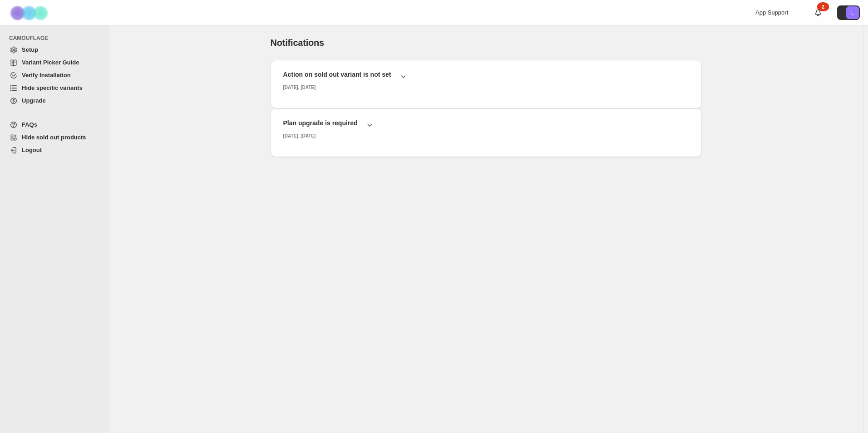 The height and width of the screenshot is (433, 868). I want to click on a: Variant Picker Guide, so click(54, 63).